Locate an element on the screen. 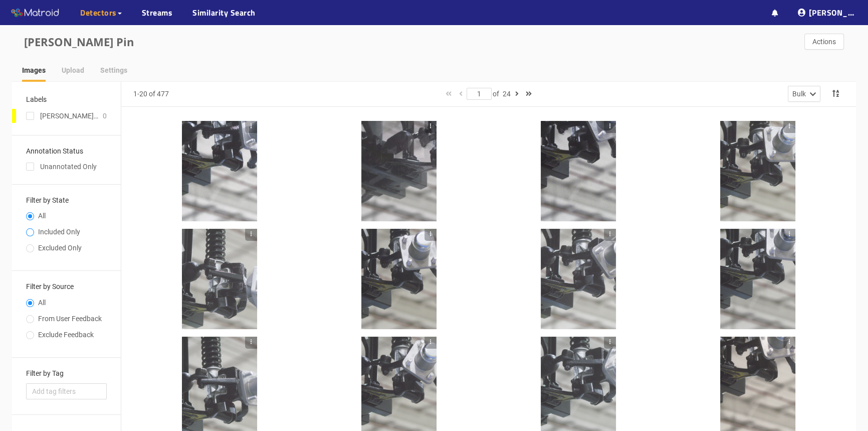 The height and width of the screenshot is (431, 868). span: From User Feedback is located at coordinates (69, 318).